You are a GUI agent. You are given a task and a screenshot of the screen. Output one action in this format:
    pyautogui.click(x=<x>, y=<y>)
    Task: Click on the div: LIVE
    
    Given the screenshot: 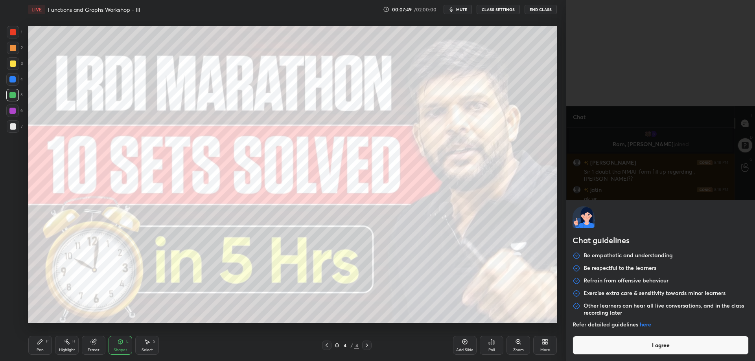 What is the action you would take?
    pyautogui.click(x=37, y=9)
    